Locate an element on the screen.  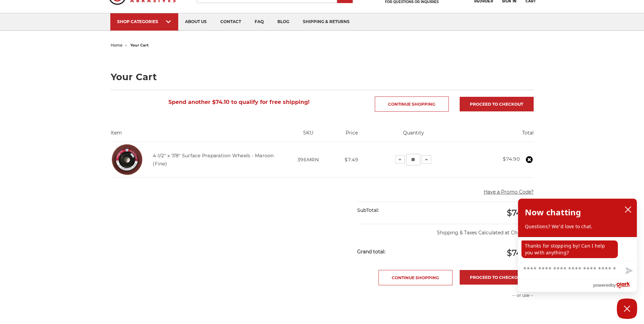
th: Item is located at coordinates (196, 136).